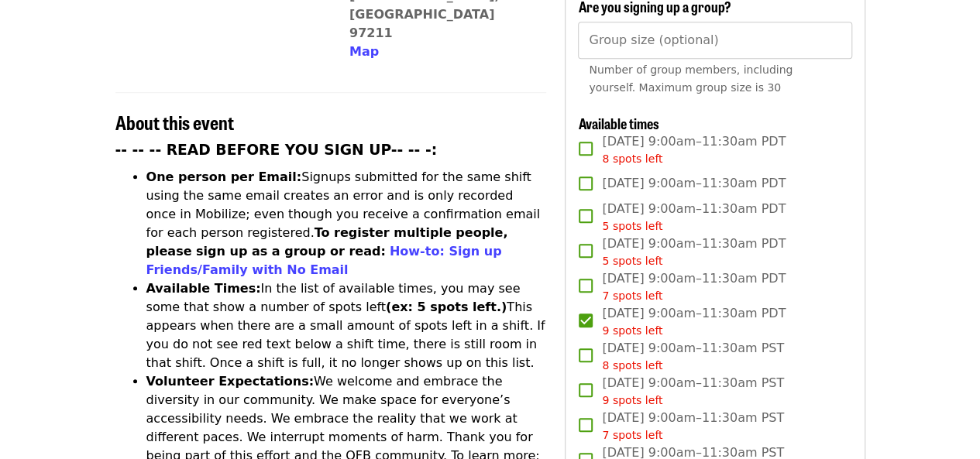 This screenshot has height=459, width=980. Describe the element at coordinates (690, 79) in the screenshot. I see `span: Number of group members, including yourself. Maximum group size is 30` at that location.